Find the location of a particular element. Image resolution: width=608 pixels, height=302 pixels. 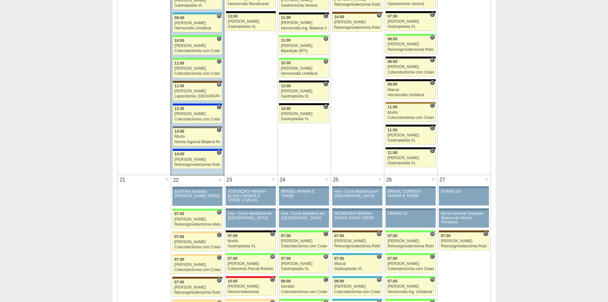

div: BRASIL CURINGA/ MANHÃ E TARDE is located at coordinates (410, 193).